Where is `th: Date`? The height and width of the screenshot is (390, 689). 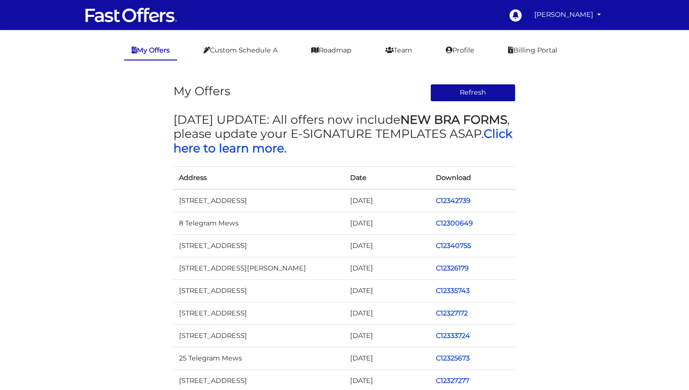 th: Date is located at coordinates (387, 178).